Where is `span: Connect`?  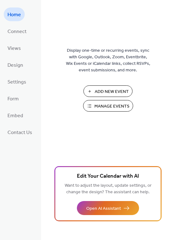 span: Connect is located at coordinates (17, 32).